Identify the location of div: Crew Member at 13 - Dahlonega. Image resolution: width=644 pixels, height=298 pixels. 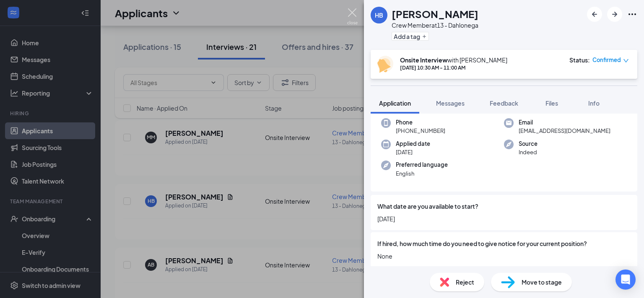
(435, 25).